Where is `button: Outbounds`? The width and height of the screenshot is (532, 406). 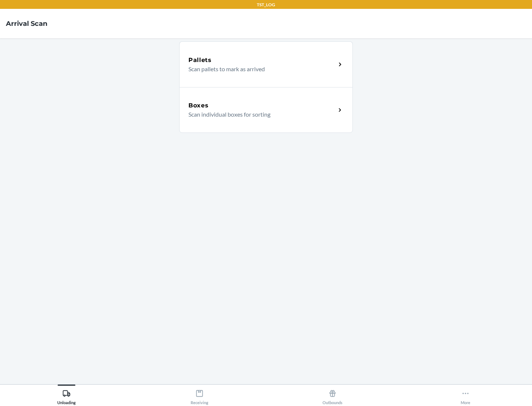 button: Outbounds is located at coordinates (332, 395).